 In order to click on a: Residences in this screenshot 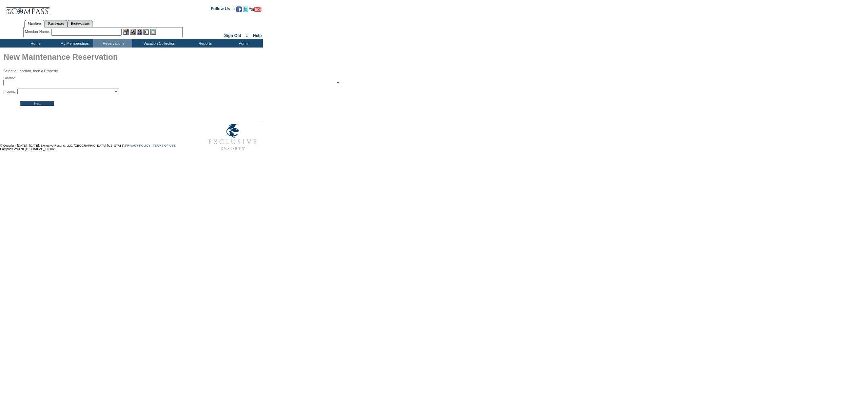, I will do `click(56, 23)`.